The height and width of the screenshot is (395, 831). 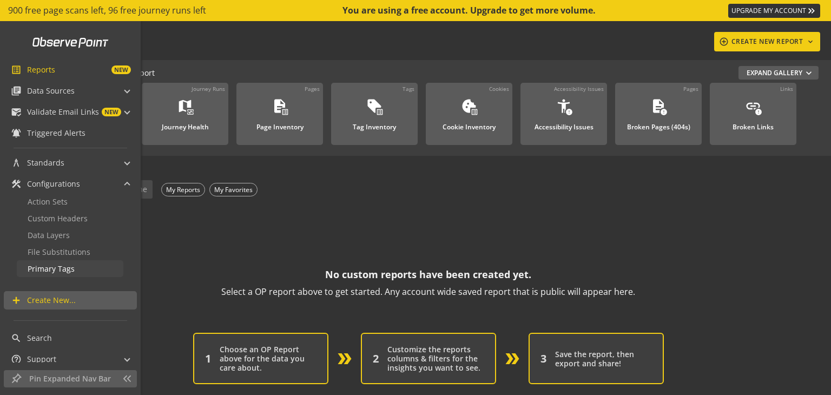 I want to click on div: Tags, so click(x=408, y=89).